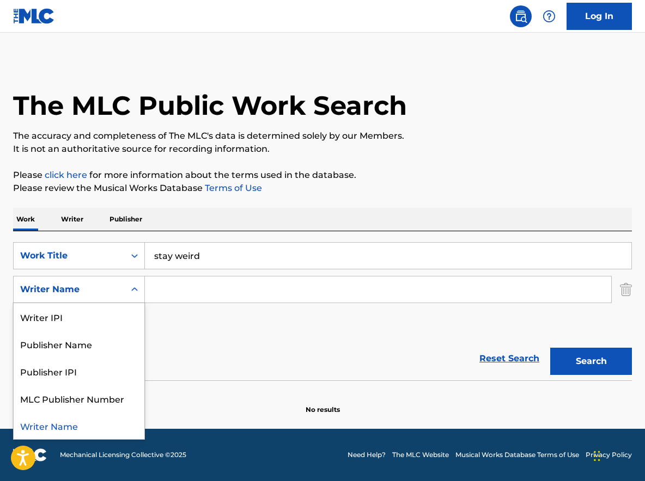 This screenshot has height=481, width=645. I want to click on p: Please for more information about the terms used in the database., so click(322, 175).